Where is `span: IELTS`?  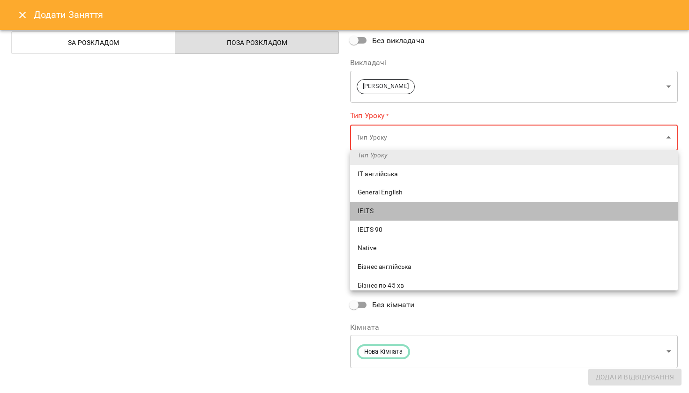
span: IELTS is located at coordinates (514, 211).